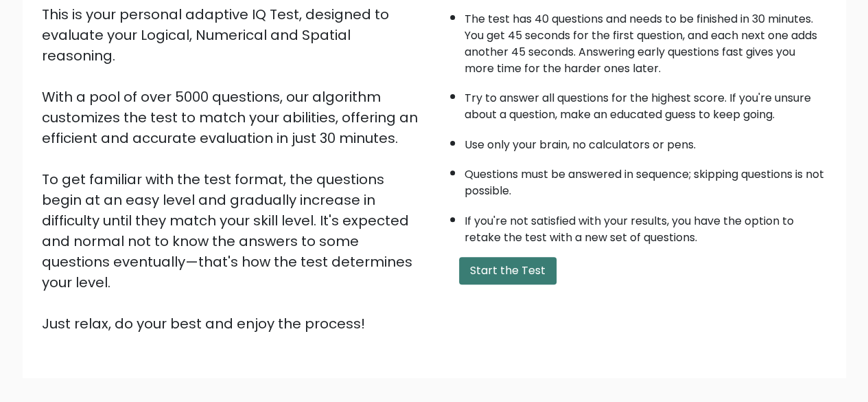 Image resolution: width=868 pixels, height=402 pixels. Describe the element at coordinates (646, 41) in the screenshot. I see `li: The test has 40 questions and needs to be finished in 30 minutes. You get 45 seconds for the firs...` at that location.